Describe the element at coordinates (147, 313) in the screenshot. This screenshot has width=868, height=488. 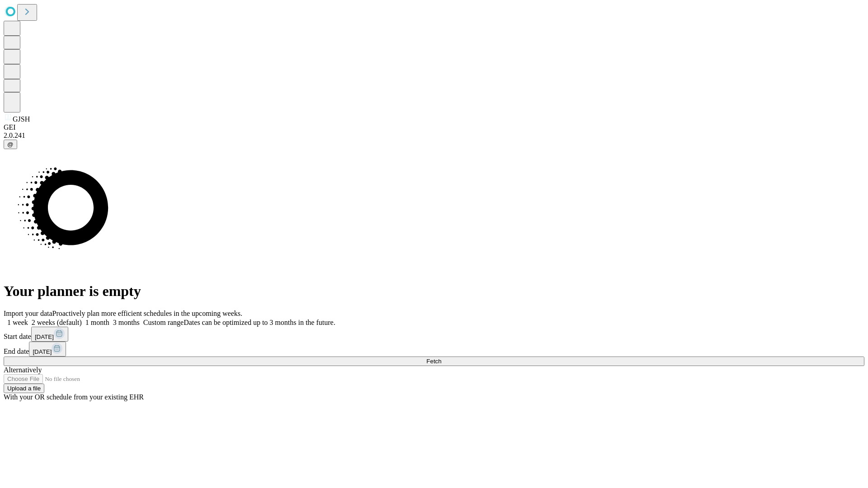
I see `span: Proactively plan more efficient schedules in the upcoming weeks.` at that location.